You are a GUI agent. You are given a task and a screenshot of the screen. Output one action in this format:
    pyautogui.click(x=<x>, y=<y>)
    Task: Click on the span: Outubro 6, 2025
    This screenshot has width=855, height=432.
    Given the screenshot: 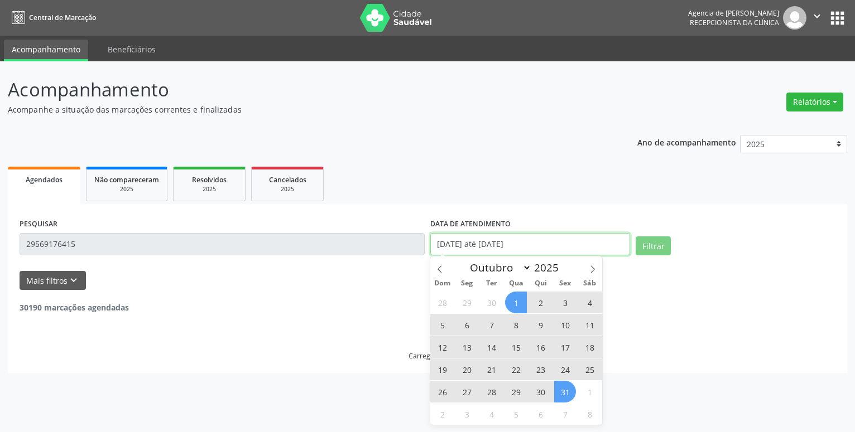 What is the action you would take?
    pyautogui.click(x=466, y=325)
    